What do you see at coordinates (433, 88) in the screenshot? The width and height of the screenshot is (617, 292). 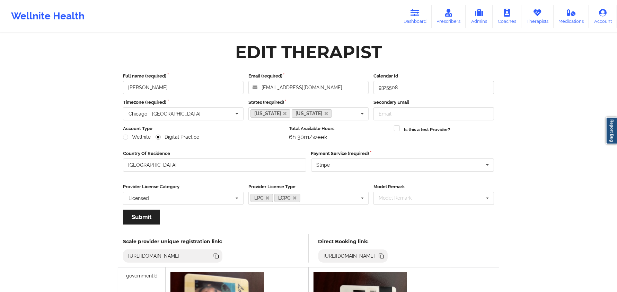 I see `input: Calendar Id` at bounding box center [433, 88].